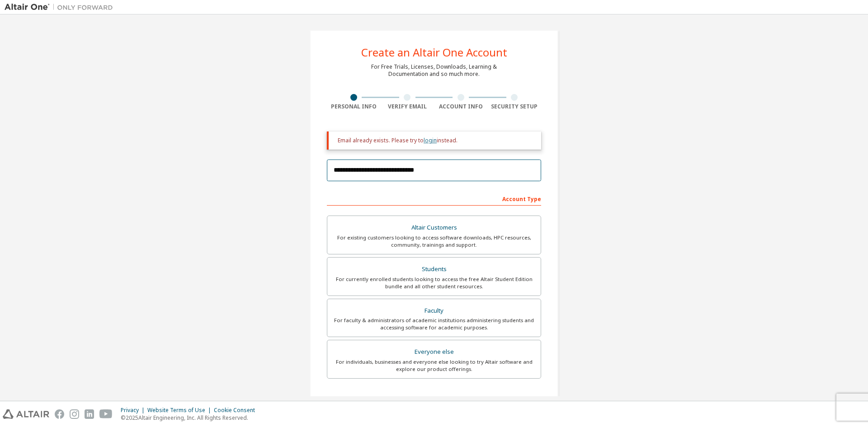 Image resolution: width=868 pixels, height=427 pixels. Describe the element at coordinates (514, 107) in the screenshot. I see `div: Security Setup` at that location.